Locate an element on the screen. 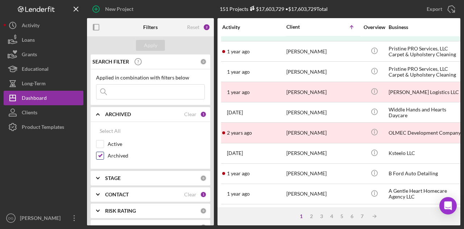 The height and width of the screenshot is (229, 464). div: 7 is located at coordinates (362, 216).